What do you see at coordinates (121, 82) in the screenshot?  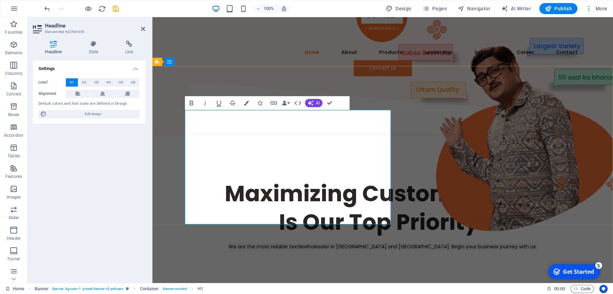 I see `span: H5` at bounding box center [121, 82].